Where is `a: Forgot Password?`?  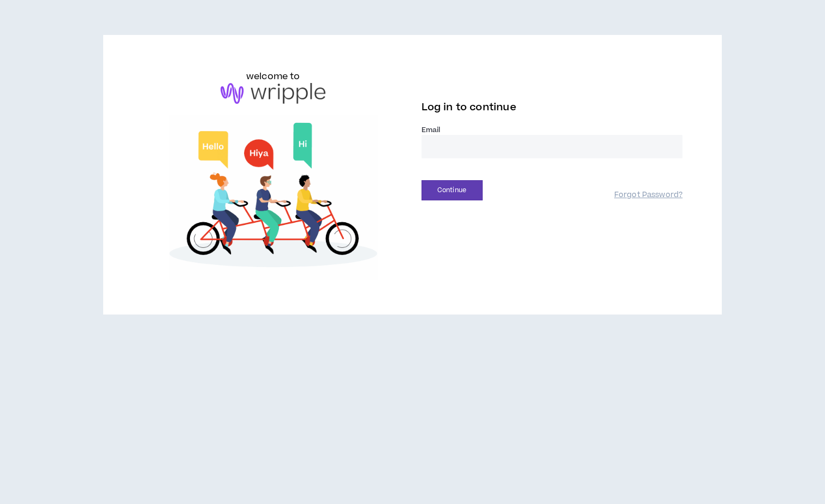
a: Forgot Password? is located at coordinates (648, 195).